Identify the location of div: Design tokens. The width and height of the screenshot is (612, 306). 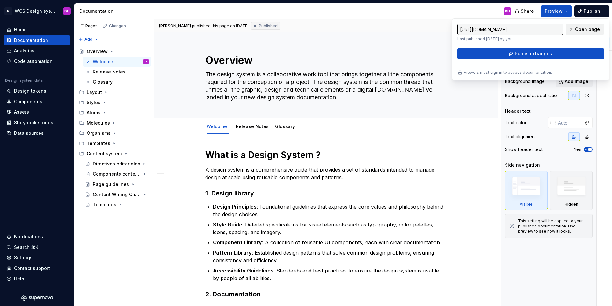
(30, 91).